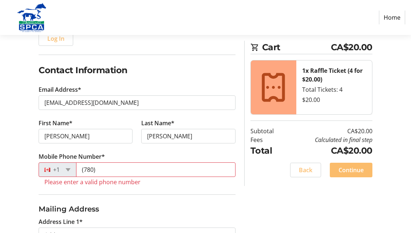 This screenshot has width=411, height=233. Describe the element at coordinates (268, 131) in the screenshot. I see `td: Subtotal` at that location.